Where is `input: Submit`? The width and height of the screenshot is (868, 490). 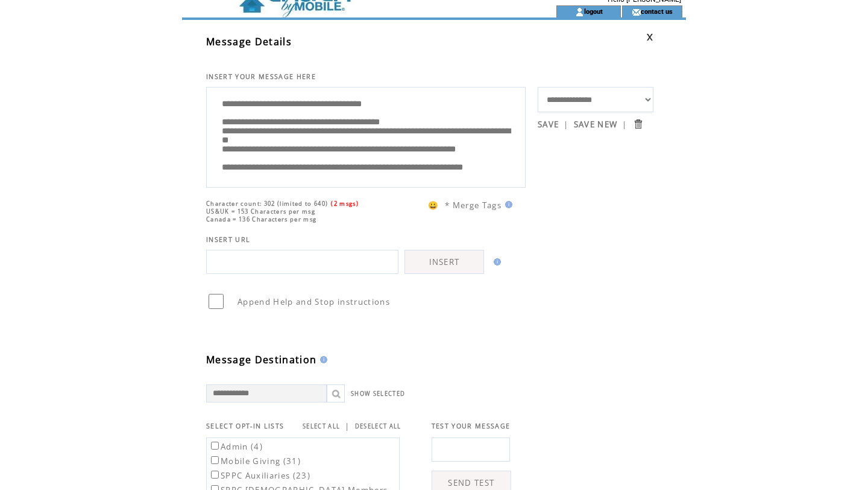
input: Submit is located at coordinates (638, 124).